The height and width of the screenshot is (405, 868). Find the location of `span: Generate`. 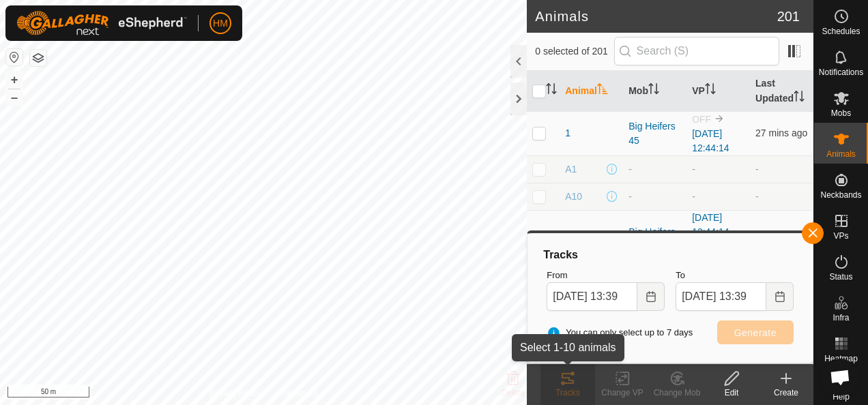

span: Generate is located at coordinates (755, 333).